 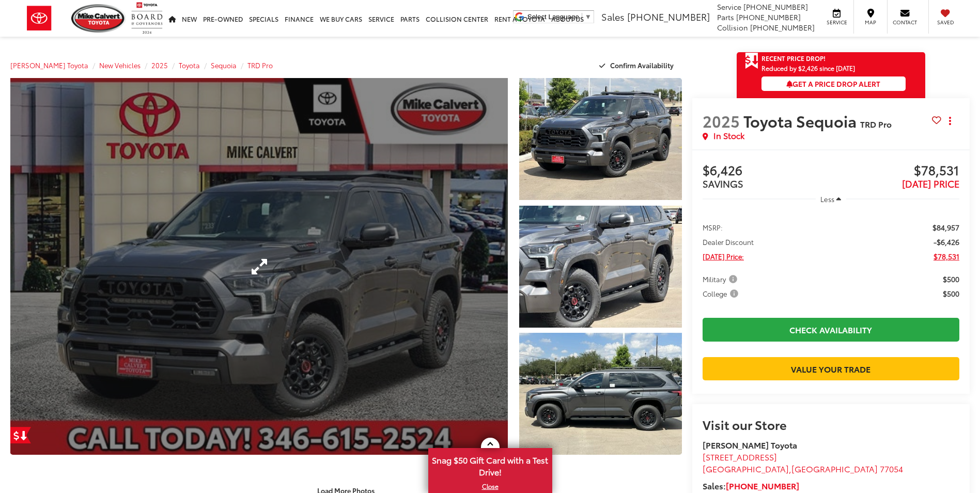 I want to click on a: Value Your Trade, so click(x=831, y=368).